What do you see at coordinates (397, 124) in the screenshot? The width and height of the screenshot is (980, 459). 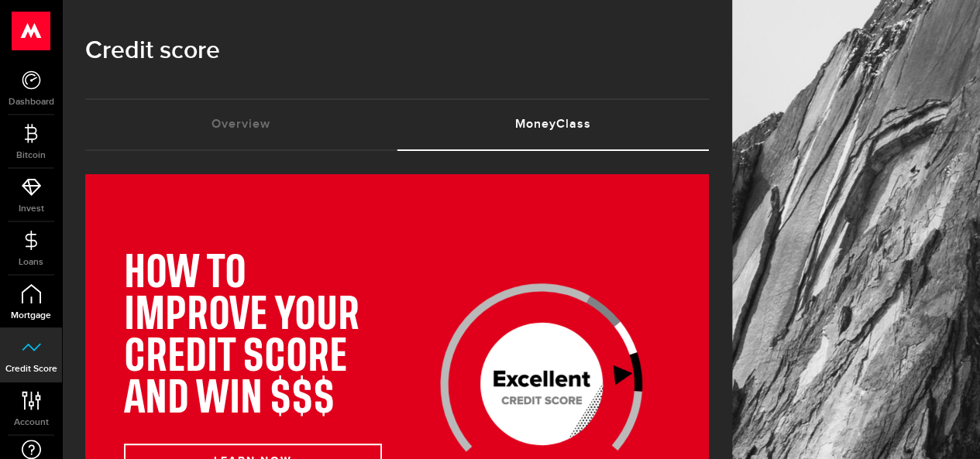 I see `ul: Tabs Navigation` at bounding box center [397, 124].